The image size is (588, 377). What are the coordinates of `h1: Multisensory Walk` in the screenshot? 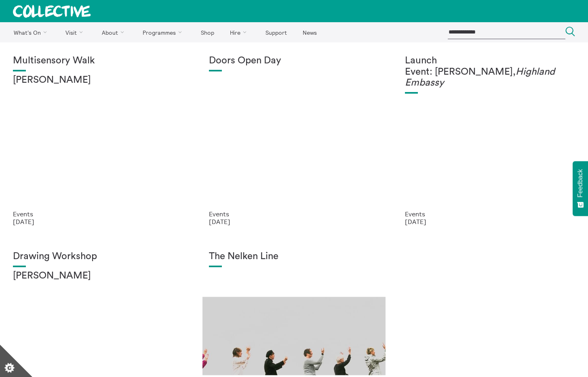 It's located at (98, 61).